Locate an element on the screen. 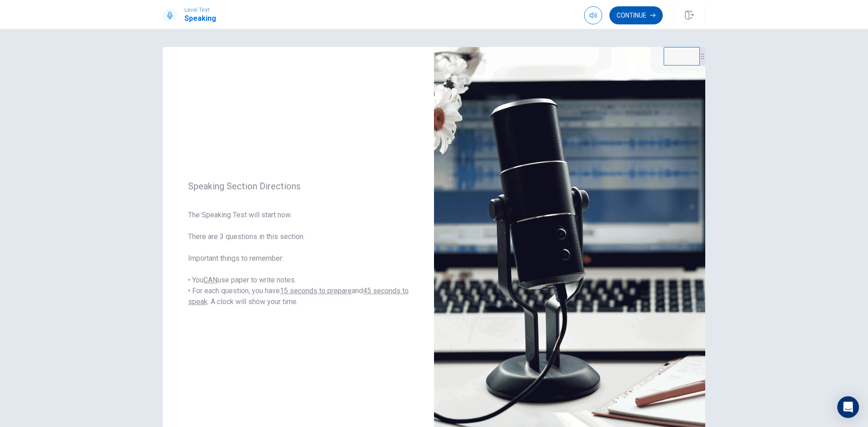 This screenshot has height=427, width=868. u: 15 seconds to prepare is located at coordinates (316, 291).